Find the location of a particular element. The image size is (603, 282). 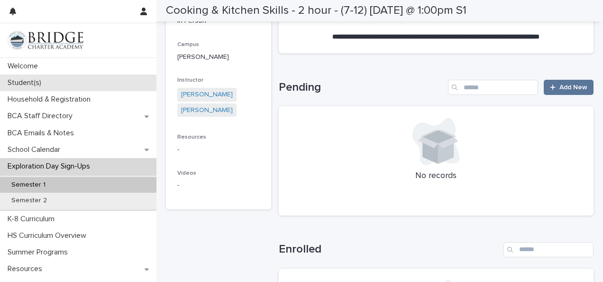

p: K-8 Curriculum is located at coordinates (33, 219).